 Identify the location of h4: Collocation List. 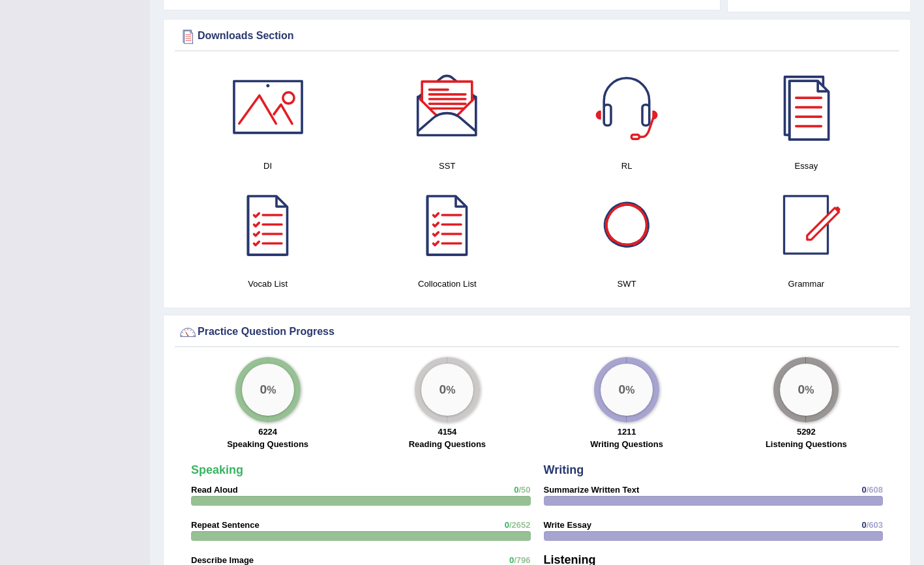
(447, 284).